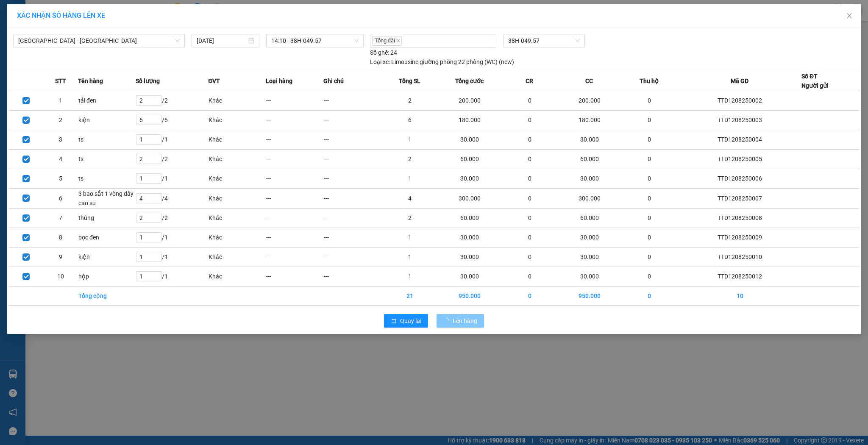  Describe the element at coordinates (740, 139) in the screenshot. I see `td: TTD1208250004` at that location.